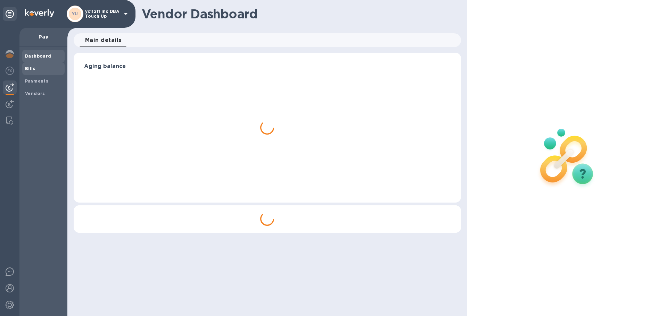  What do you see at coordinates (30, 68) in the screenshot?
I see `b: Bills` at bounding box center [30, 68].